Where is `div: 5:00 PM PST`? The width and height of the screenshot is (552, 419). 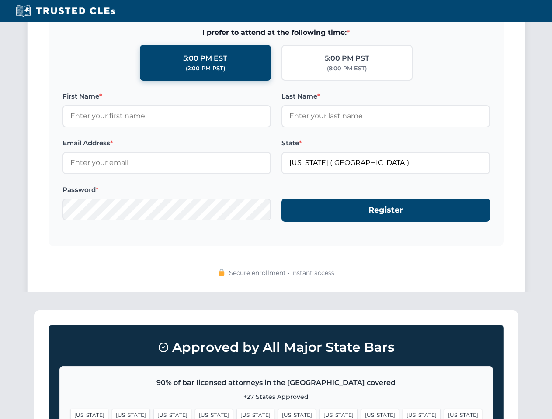 div: 5:00 PM PST is located at coordinates (347, 59).